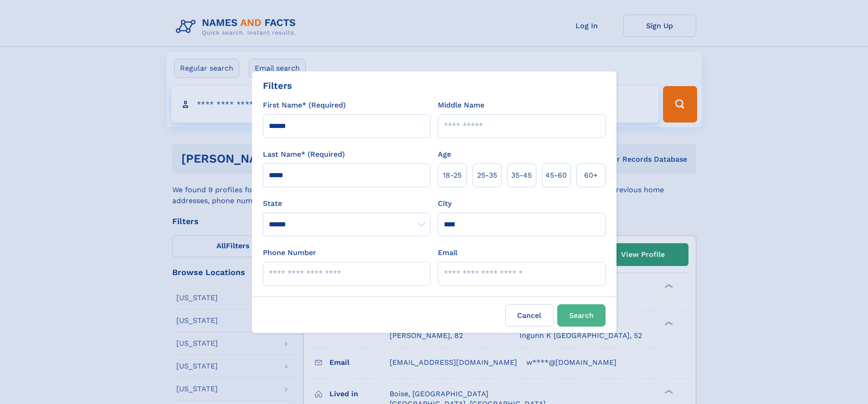 The image size is (868, 404). Describe the element at coordinates (448, 253) in the screenshot. I see `label: Email` at that location.